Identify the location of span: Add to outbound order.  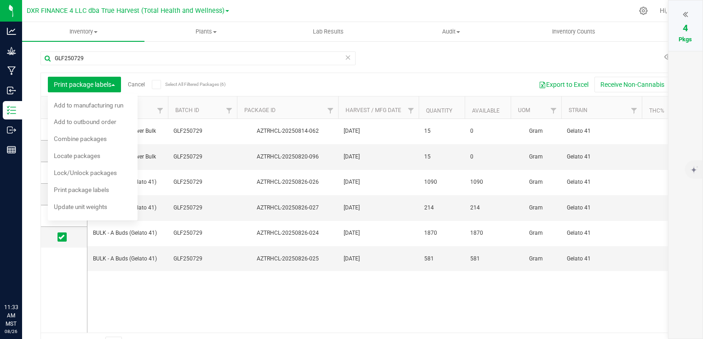
(85, 122).